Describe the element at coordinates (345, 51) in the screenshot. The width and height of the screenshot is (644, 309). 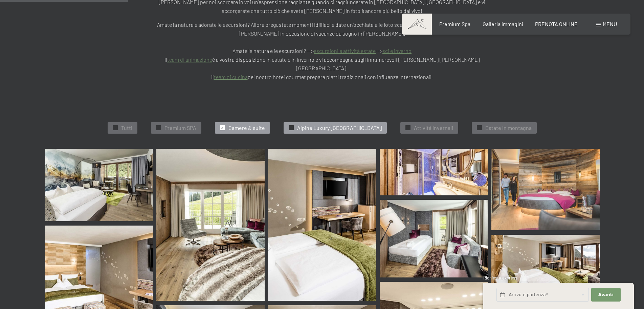
I see `a: escursioni e attività estate` at that location.